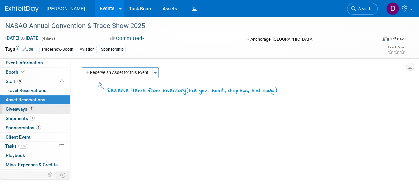  Describe the element at coordinates (23, 146) in the screenshot. I see `span: 75%` at that location.